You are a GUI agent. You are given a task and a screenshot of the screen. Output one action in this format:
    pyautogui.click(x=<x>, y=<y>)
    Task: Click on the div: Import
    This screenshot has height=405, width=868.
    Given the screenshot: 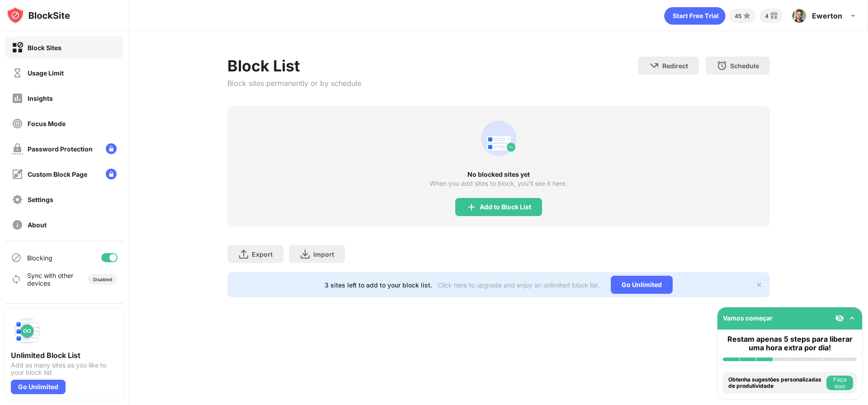 What is the action you would take?
    pyautogui.click(x=324, y=254)
    